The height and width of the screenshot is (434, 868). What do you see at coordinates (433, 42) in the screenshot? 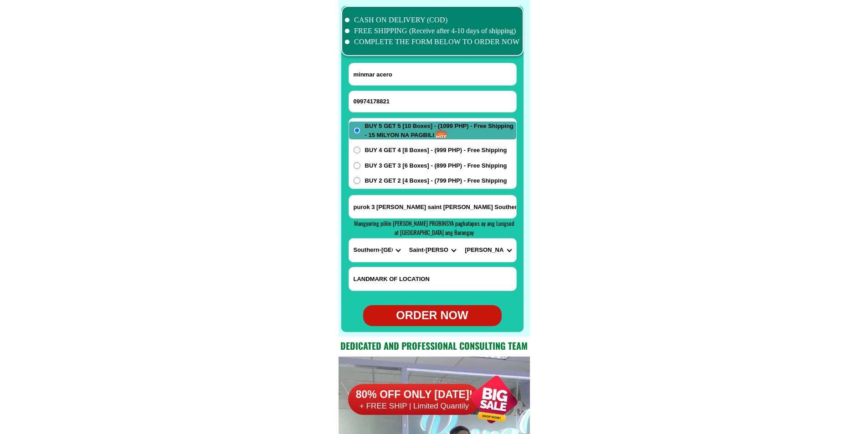
I see `li: COMPLETE THE FORM BELOW TO ORDER NOW` at bounding box center [433, 42].